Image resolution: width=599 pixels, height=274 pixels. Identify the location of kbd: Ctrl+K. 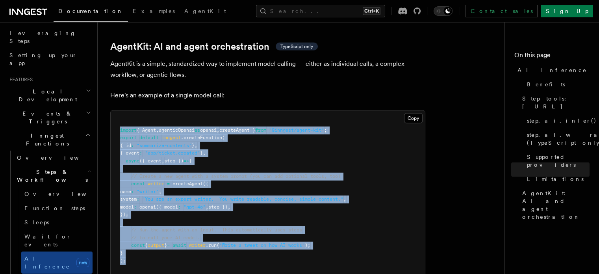
(371, 11).